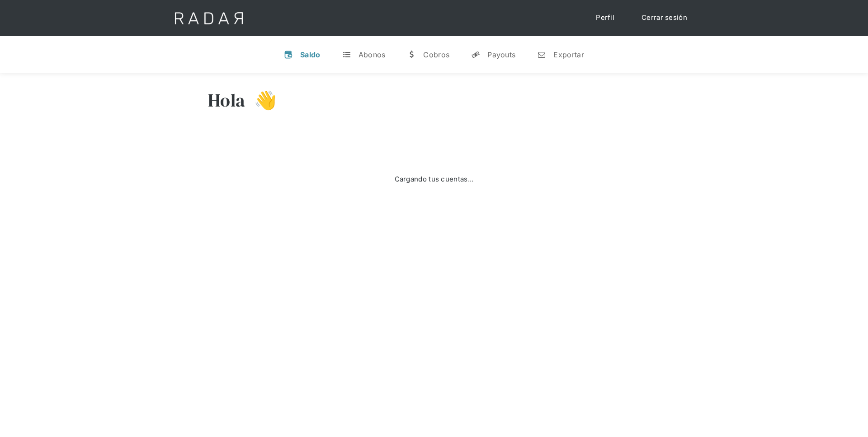 This screenshot has height=437, width=868. What do you see at coordinates (411, 54) in the screenshot?
I see `div: w` at bounding box center [411, 54].